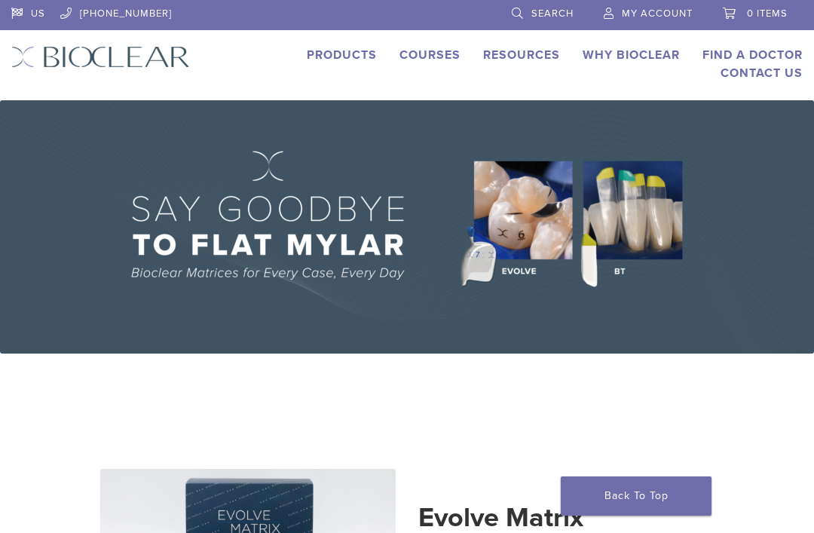 The height and width of the screenshot is (533, 814). What do you see at coordinates (753, 55) in the screenshot?
I see `a: Find A Doctor` at bounding box center [753, 55].